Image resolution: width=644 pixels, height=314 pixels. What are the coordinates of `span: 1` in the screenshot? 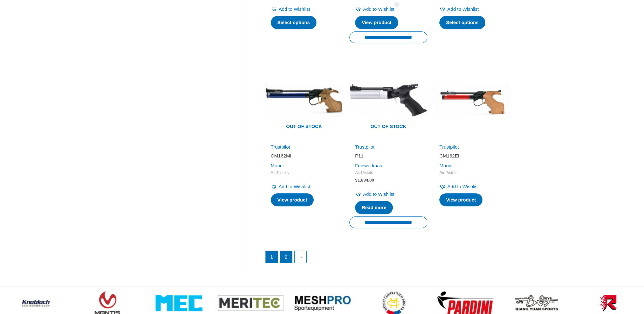 It's located at (397, 5).